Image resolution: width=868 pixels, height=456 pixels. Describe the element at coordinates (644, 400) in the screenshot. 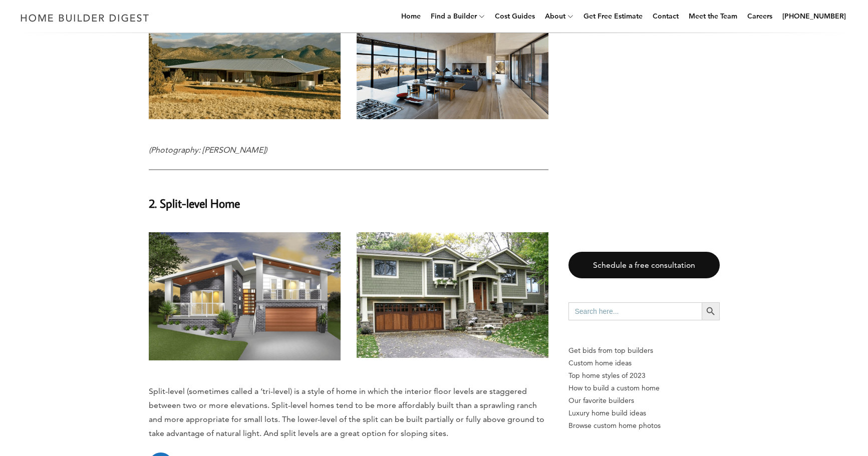

I see `p: Our favorite builders` at that location.